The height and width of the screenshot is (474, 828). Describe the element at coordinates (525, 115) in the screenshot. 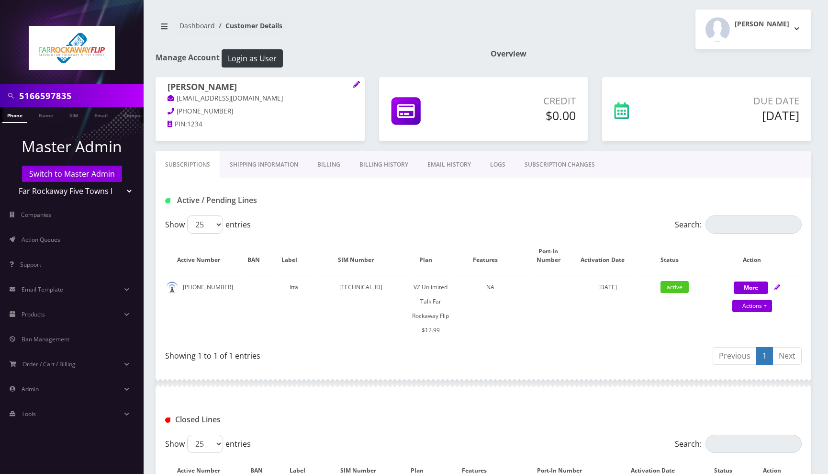

I see `h5: $0.00` at that location.